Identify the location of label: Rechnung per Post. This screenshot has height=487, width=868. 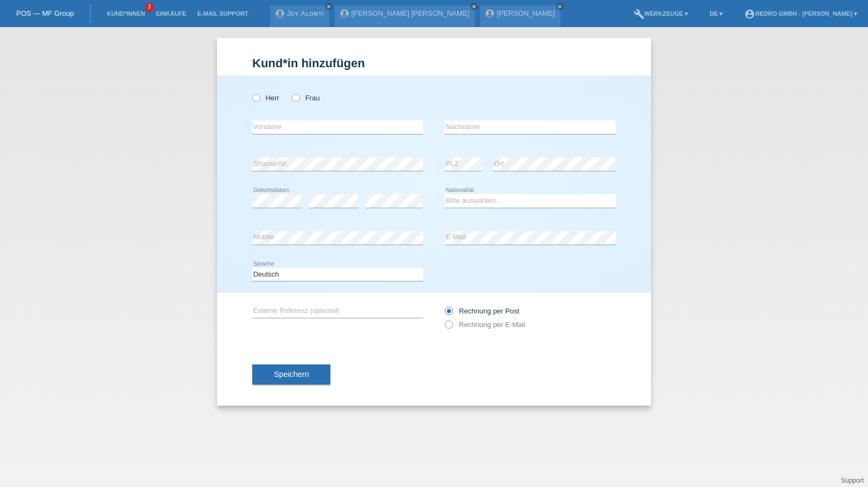
(481, 311).